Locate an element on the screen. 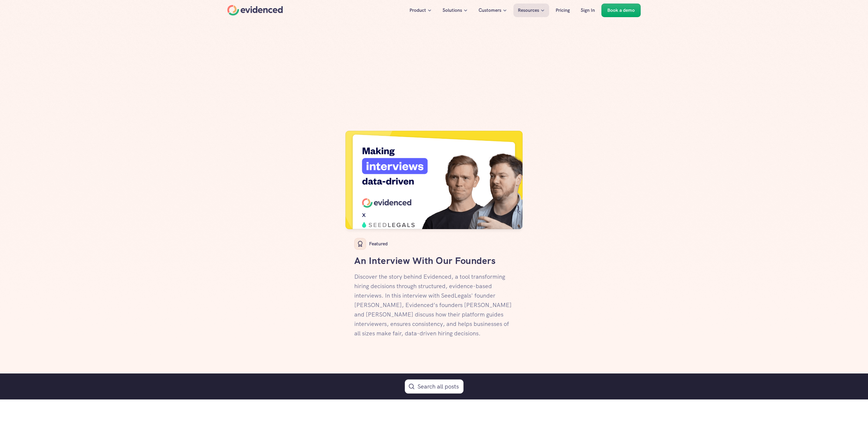 The height and width of the screenshot is (421, 868). p: Book a demo is located at coordinates (621, 10).